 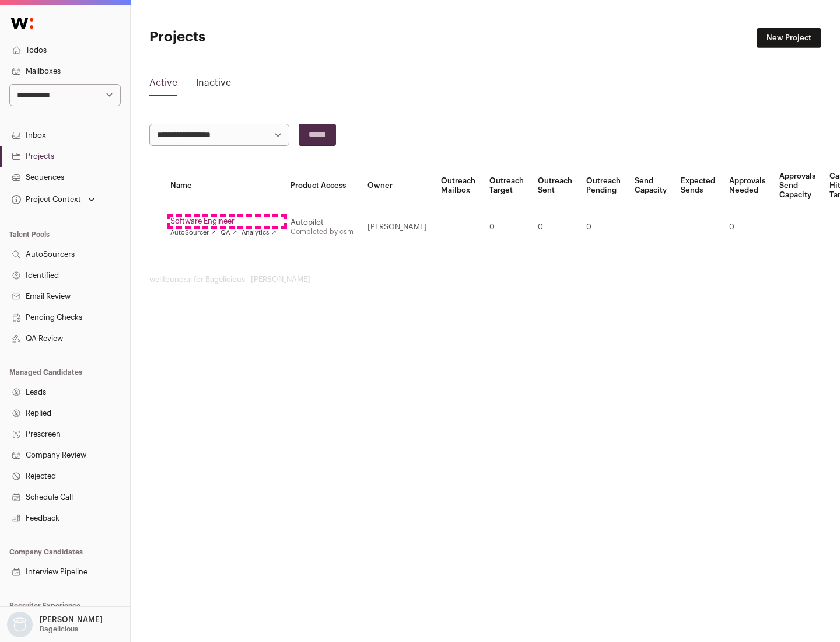 What do you see at coordinates (223, 221) in the screenshot?
I see `a: Software Engineer` at bounding box center [223, 221].